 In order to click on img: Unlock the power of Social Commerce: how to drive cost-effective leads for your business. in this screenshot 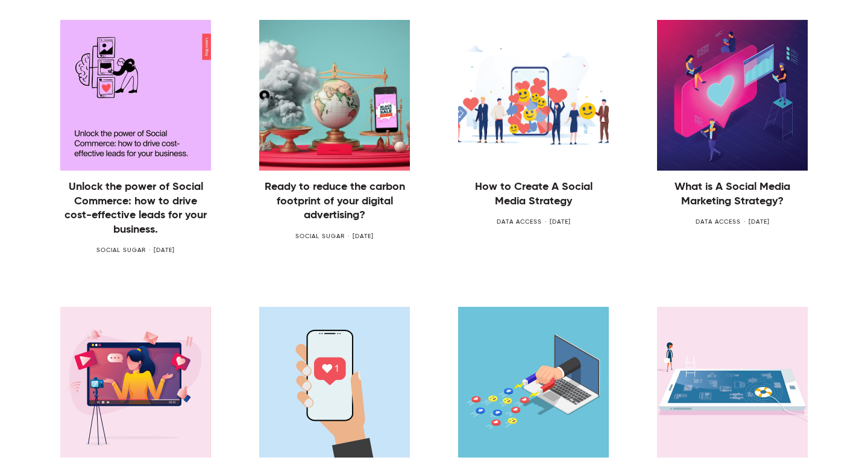, I will do `click(136, 95)`.